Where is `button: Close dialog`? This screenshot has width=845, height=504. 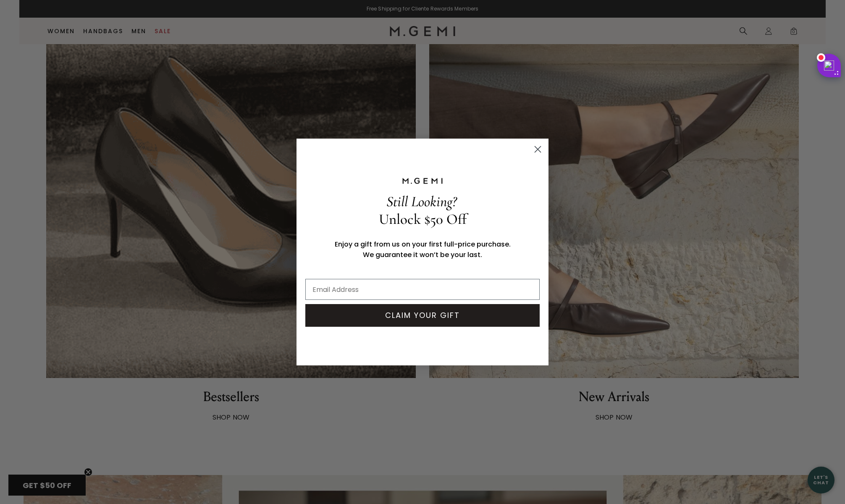
button: Close dialog is located at coordinates (537, 149).